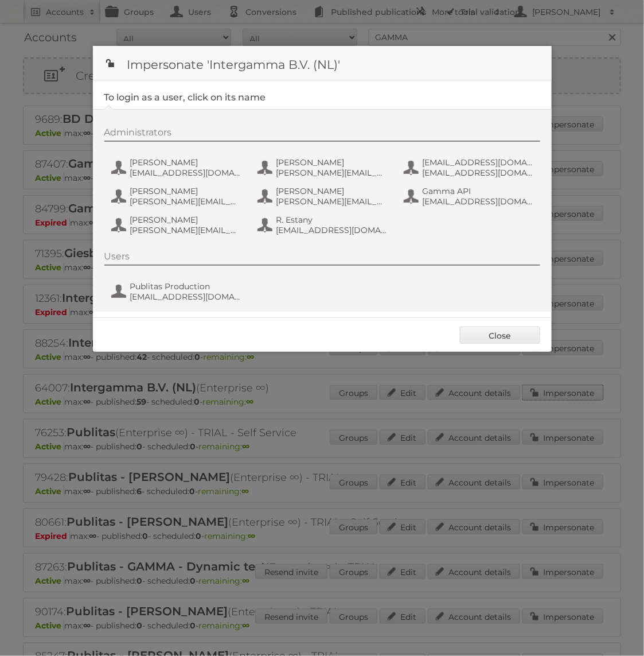 This screenshot has width=644, height=656. I want to click on h1: Impersonate 'Intergamma B.V. (NL)', so click(323, 63).